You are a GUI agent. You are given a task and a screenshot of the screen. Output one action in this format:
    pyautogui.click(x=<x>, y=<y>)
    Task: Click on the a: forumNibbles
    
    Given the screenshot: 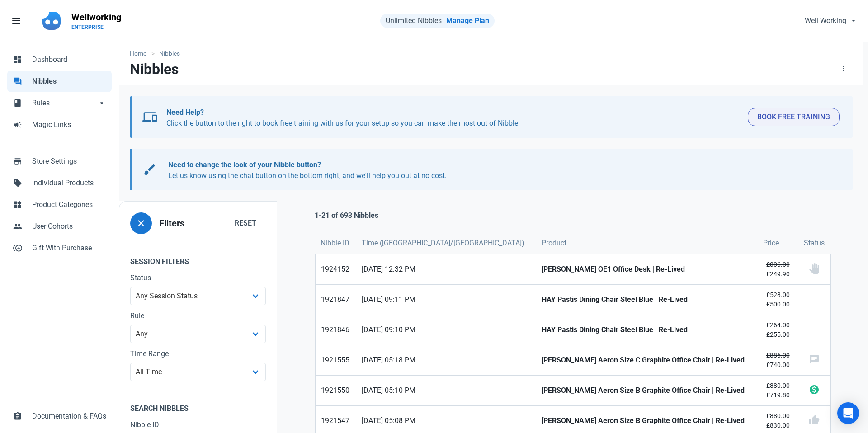 What is the action you would take?
    pyautogui.click(x=59, y=81)
    